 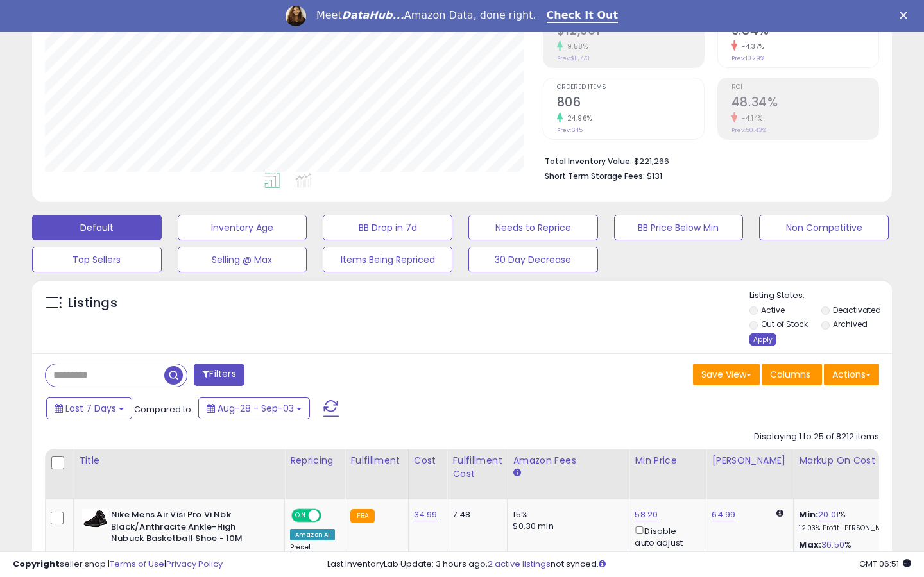 I want to click on span: Last 7 Days, so click(x=90, y=409).